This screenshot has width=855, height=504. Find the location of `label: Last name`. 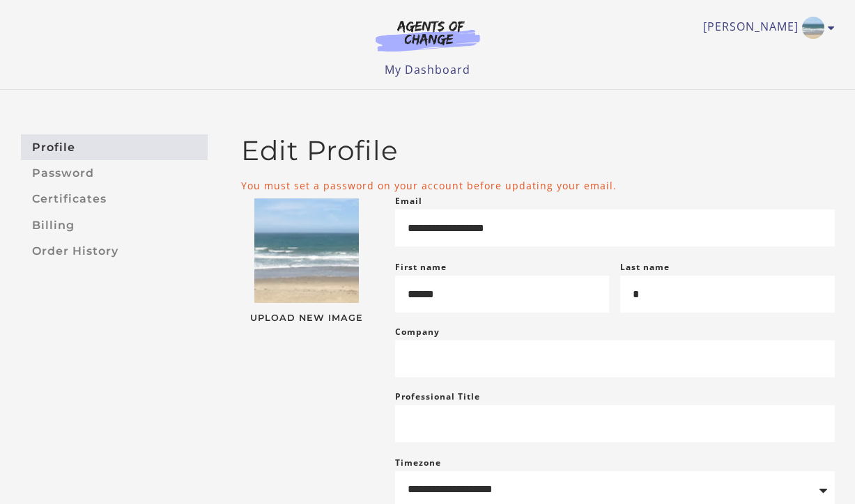

label: Last name is located at coordinates (644, 266).